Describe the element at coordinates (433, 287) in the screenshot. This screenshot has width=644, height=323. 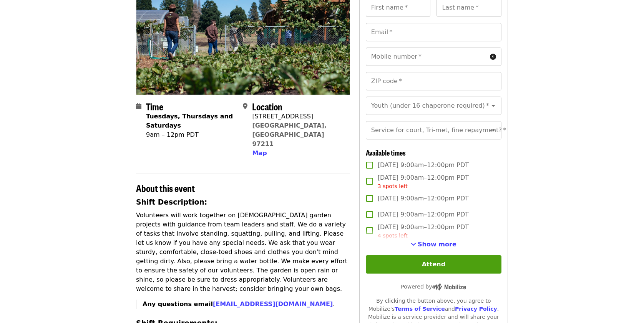
I see `span: Powered by` at that location.